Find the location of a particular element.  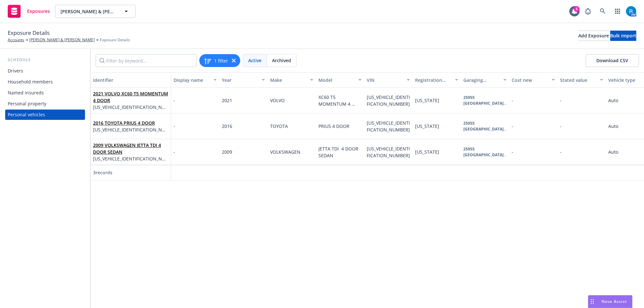

span: VOLKSWAGEN is located at coordinates (285, 152).